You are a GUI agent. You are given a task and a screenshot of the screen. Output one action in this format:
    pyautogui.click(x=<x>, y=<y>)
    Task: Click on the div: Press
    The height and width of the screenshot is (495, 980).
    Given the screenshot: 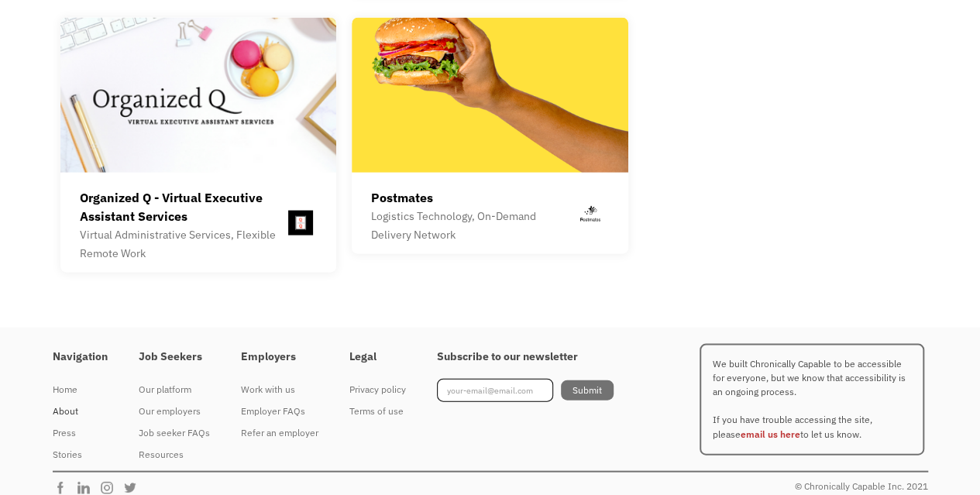 What is the action you would take?
    pyautogui.click(x=79, y=433)
    